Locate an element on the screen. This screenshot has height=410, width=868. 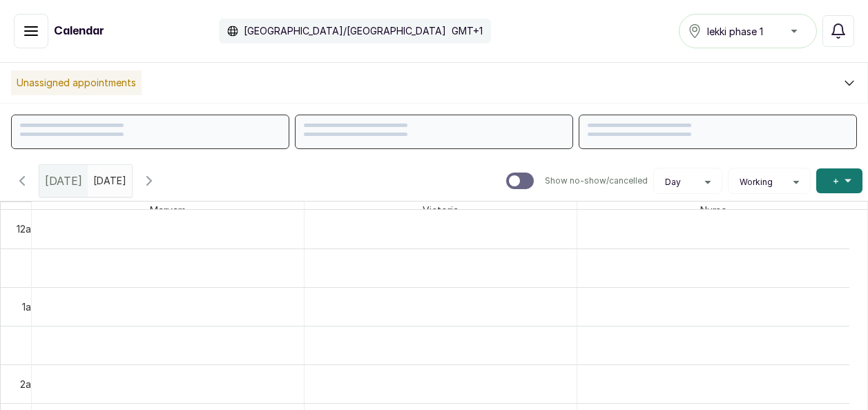
span: Nurse is located at coordinates (714, 210).